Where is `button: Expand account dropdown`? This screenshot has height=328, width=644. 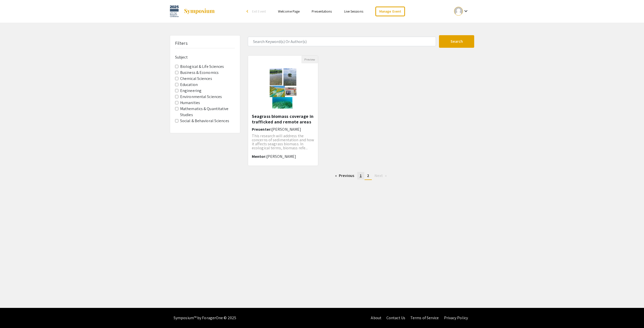 button: Expand account dropdown is located at coordinates (462, 11).